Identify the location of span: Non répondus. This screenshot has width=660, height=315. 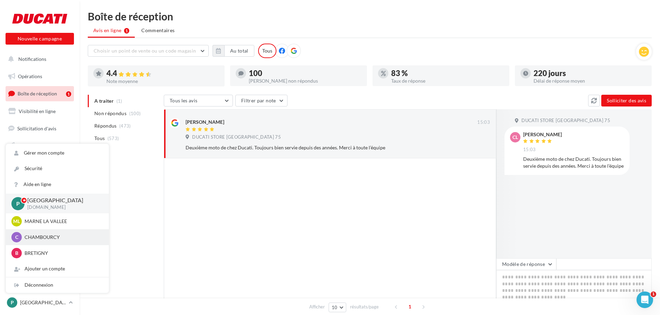
(110, 113).